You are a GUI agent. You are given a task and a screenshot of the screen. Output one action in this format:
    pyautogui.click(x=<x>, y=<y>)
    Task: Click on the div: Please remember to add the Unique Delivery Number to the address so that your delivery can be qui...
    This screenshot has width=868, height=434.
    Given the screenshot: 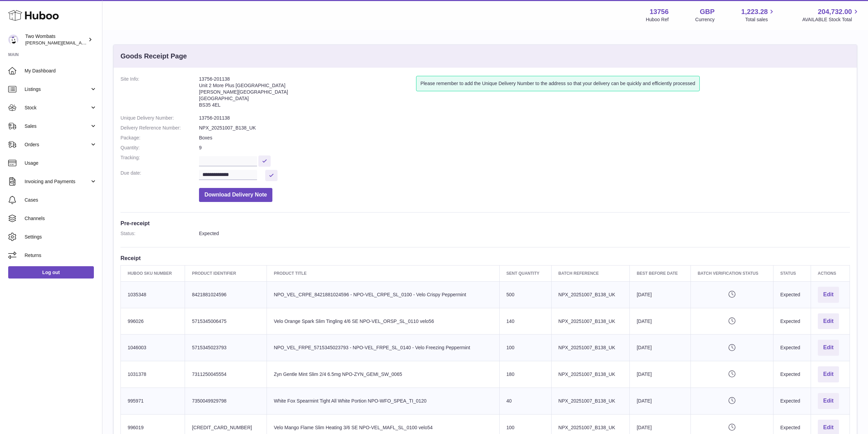 What is the action you would take?
    pyautogui.click(x=558, y=83)
    